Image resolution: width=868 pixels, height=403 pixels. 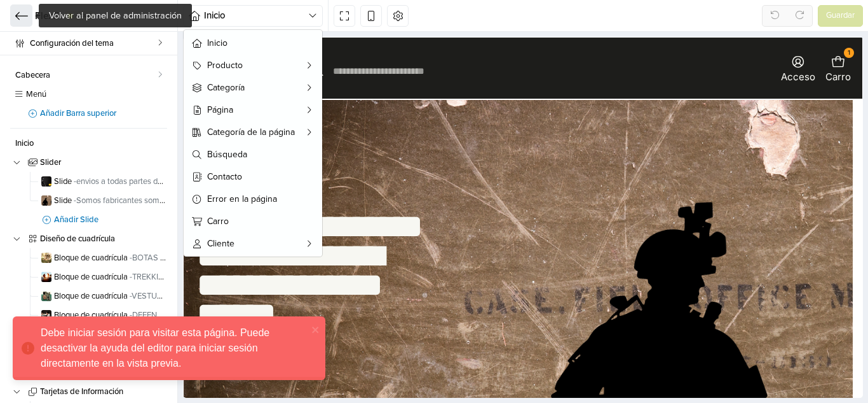 I want to click on span: Búsqueda, so click(x=260, y=154).